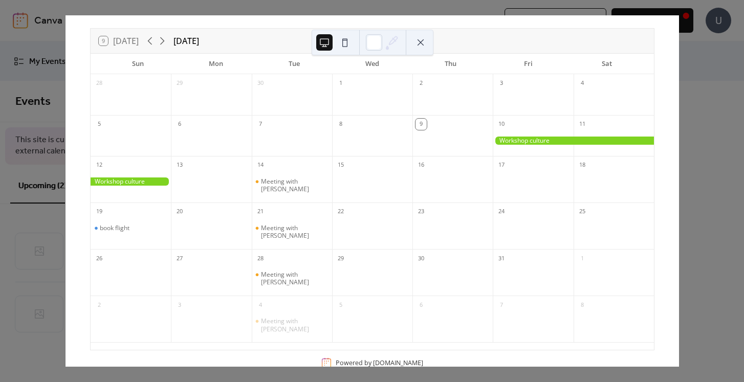  Describe the element at coordinates (583, 165) in the screenshot. I see `div: 18` at that location.